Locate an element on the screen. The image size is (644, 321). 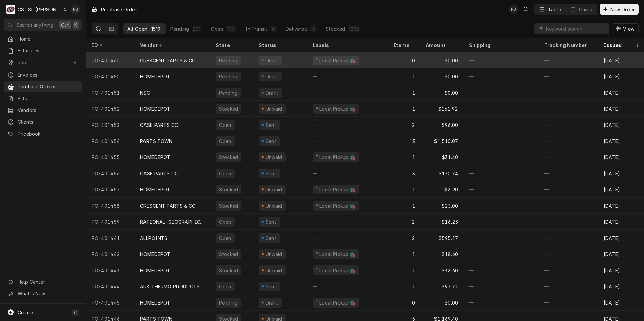
span: View is located at coordinates (628, 29).